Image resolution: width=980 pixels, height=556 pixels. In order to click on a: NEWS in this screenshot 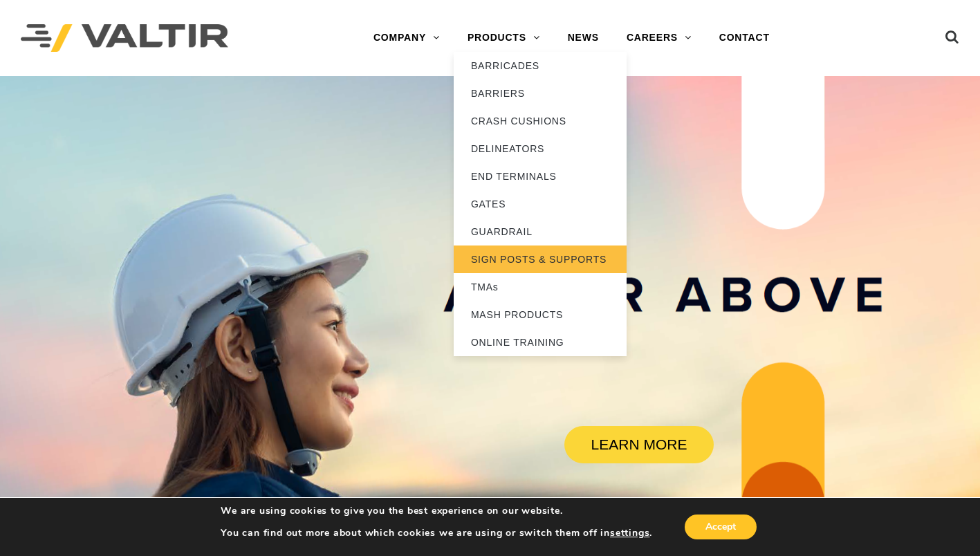, I will do `click(583, 39)`.